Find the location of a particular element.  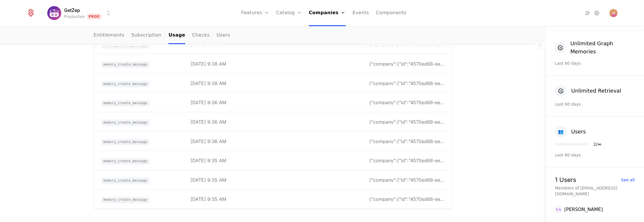

img: Jack Ryan is located at coordinates (613, 13).